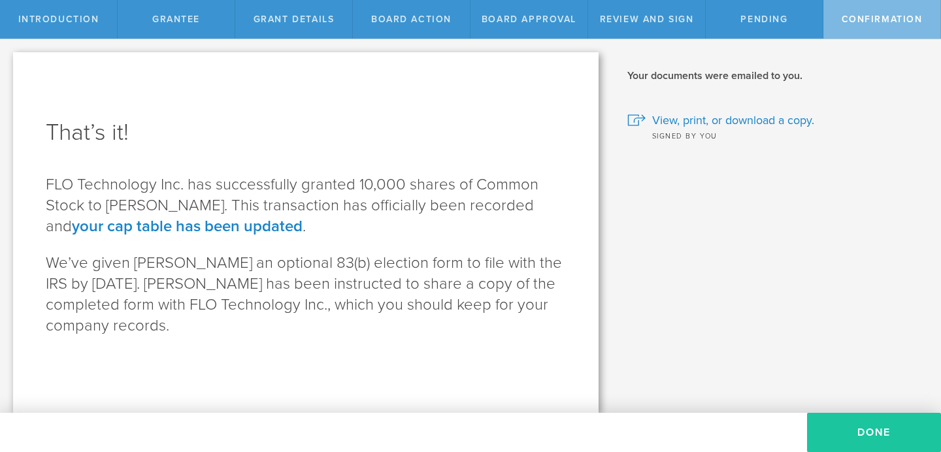 The height and width of the screenshot is (452, 941). What do you see at coordinates (187, 226) in the screenshot?
I see `a: your cap table has been updated` at bounding box center [187, 226].